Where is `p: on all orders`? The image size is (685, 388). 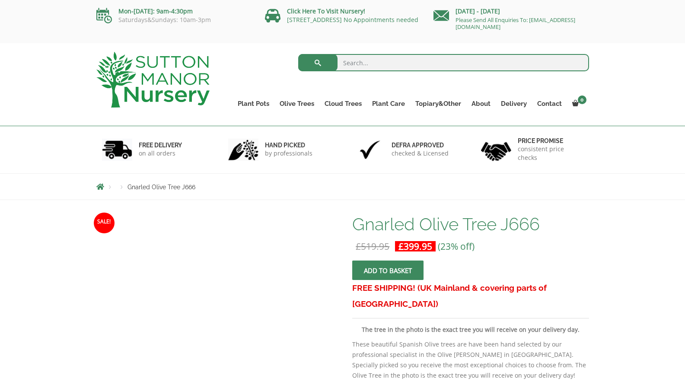
p: on all orders is located at coordinates (160, 153).